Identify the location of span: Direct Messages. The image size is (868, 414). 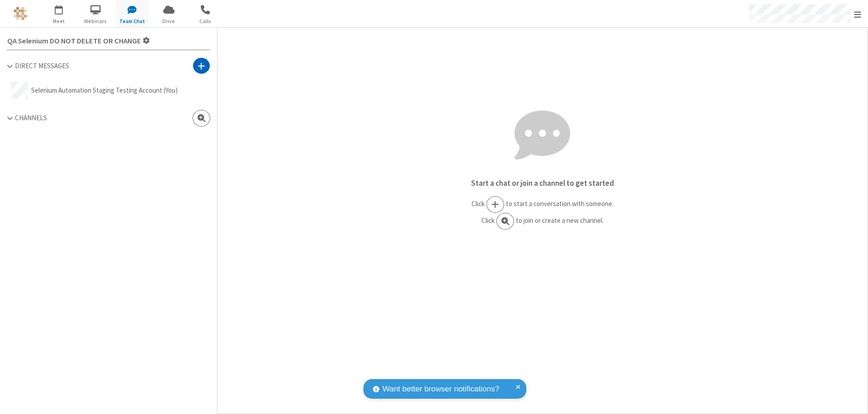
(42, 65).